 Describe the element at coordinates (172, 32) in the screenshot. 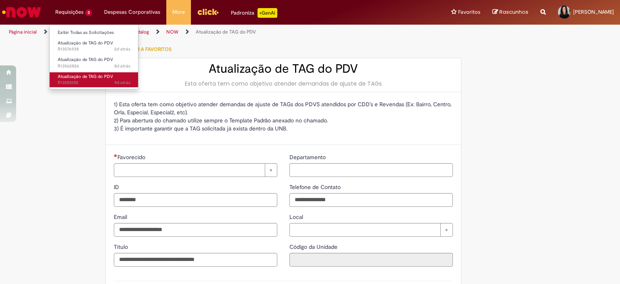

I see `a: NOW` at that location.